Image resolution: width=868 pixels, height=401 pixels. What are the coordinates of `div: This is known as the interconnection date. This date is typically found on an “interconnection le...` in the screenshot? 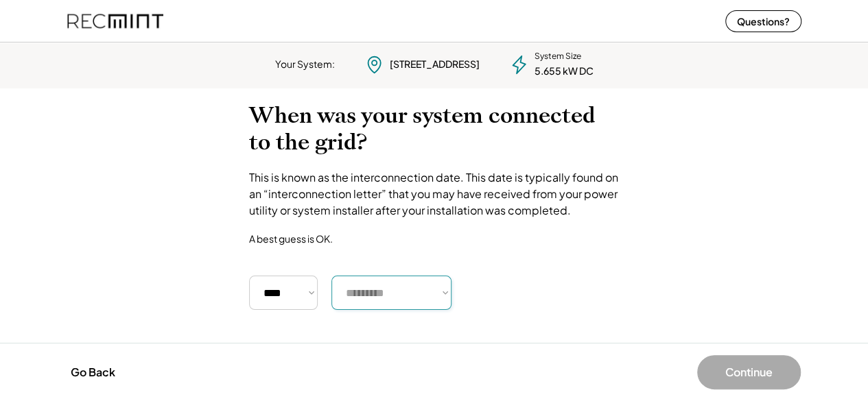 It's located at (434, 194).